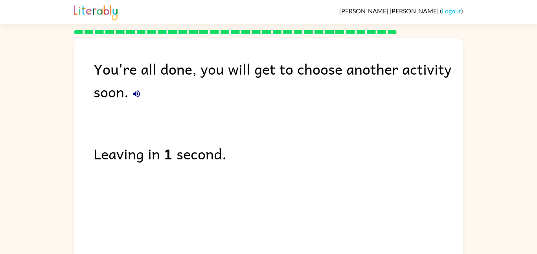  What do you see at coordinates (168, 154) in the screenshot?
I see `b: 1` at bounding box center [168, 154].